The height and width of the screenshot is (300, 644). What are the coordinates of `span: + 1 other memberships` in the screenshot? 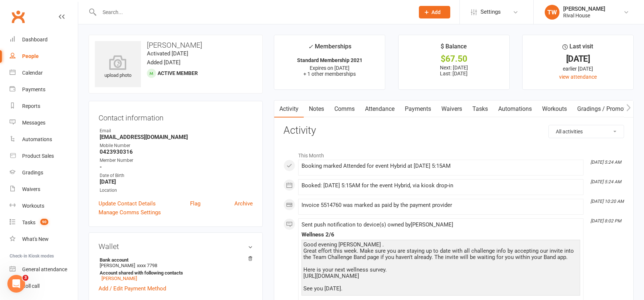 It's located at (330, 74).